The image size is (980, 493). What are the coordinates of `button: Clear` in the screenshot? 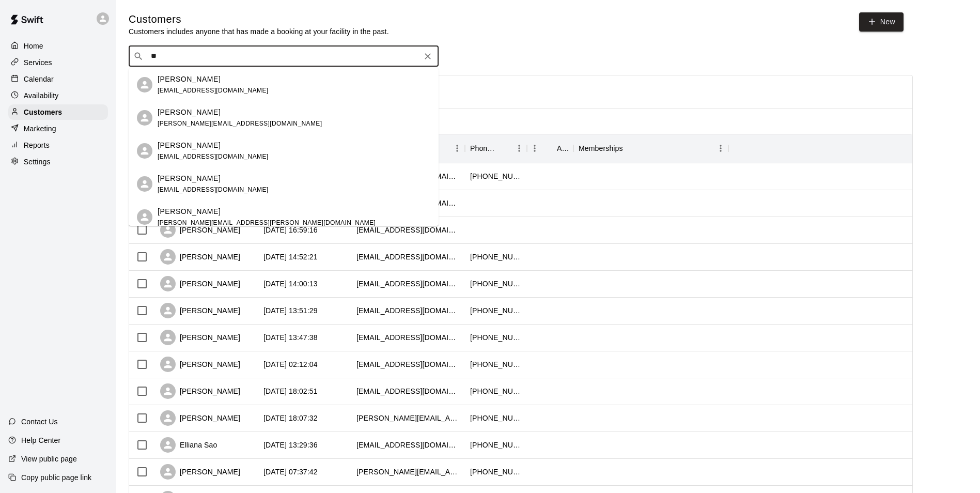 It's located at (427, 56).